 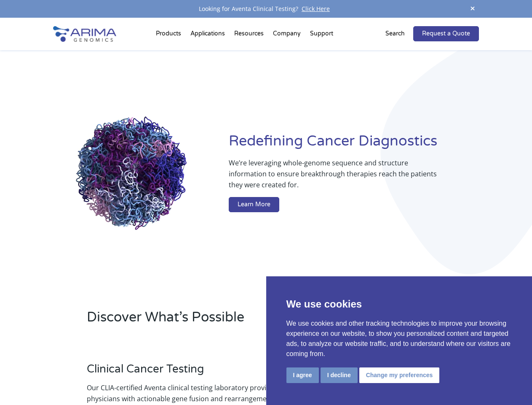 What do you see at coordinates (226, 321) in the screenshot?
I see `h2: Discover What’s Possible` at bounding box center [226, 321].